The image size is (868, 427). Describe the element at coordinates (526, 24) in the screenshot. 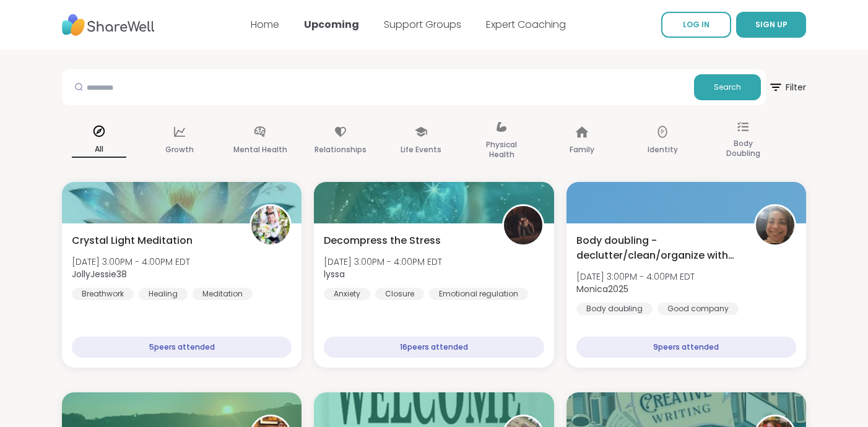

I see `a: Expert Coaching` at that location.